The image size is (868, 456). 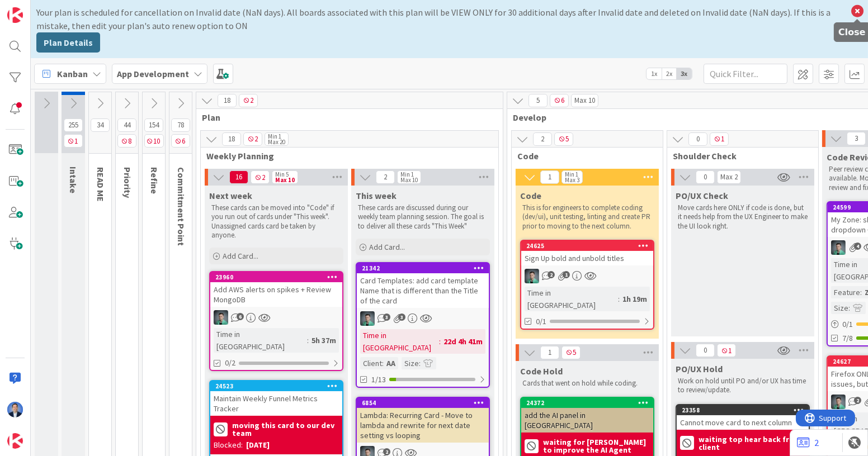 I want to click on p: This is for engineers to complete coding (dev/ui), unit testing, linting and create PR prior to m..., so click(x=588, y=217).